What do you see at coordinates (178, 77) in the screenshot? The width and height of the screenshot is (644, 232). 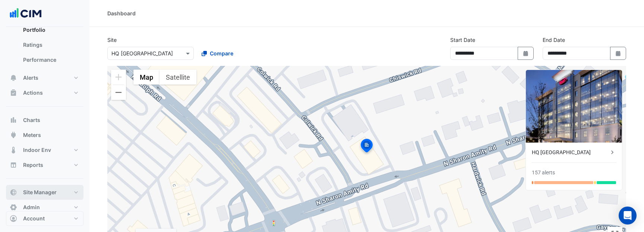 I see `button: Show satellite imagery` at bounding box center [178, 77].